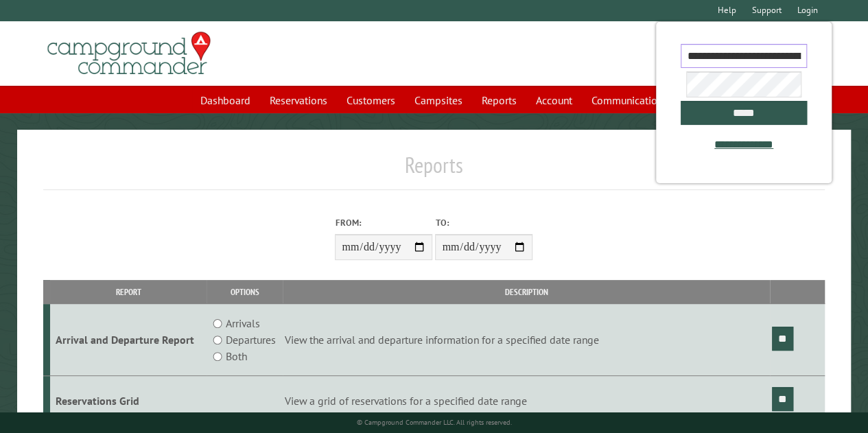 This screenshot has height=433, width=868. I want to click on a: Dashboard, so click(225, 100).